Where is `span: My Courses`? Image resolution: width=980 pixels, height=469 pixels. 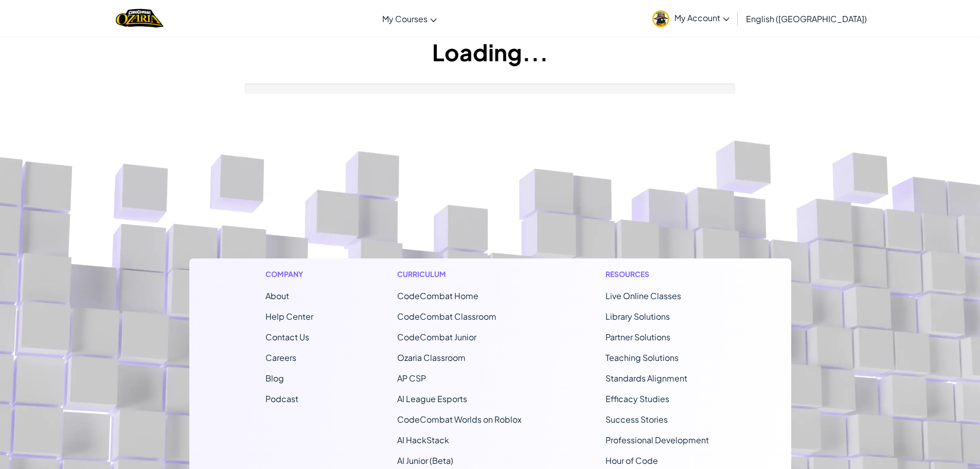
span: My Courses is located at coordinates (405, 19).